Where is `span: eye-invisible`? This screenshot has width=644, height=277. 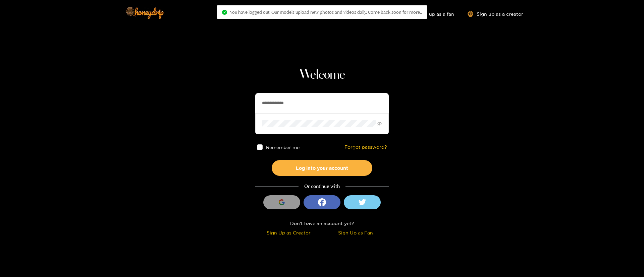 span: eye-invisible is located at coordinates (379, 123).